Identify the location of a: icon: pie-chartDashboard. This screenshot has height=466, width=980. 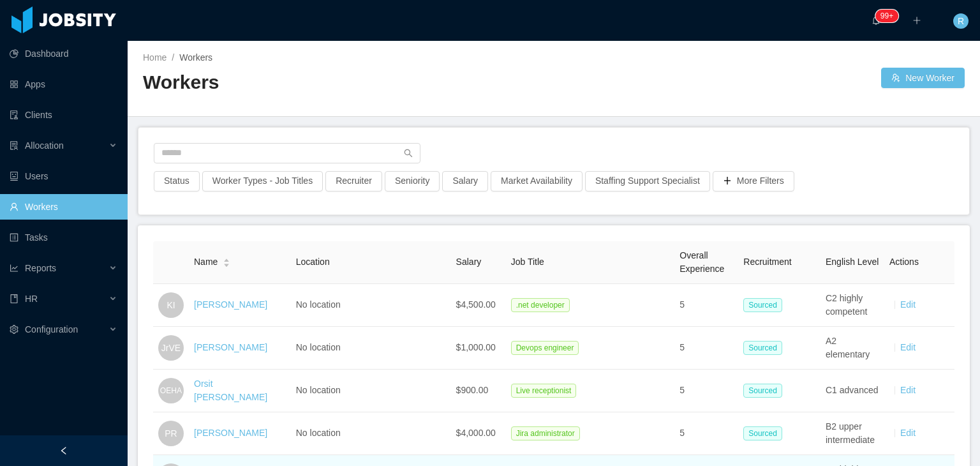
(63, 54).